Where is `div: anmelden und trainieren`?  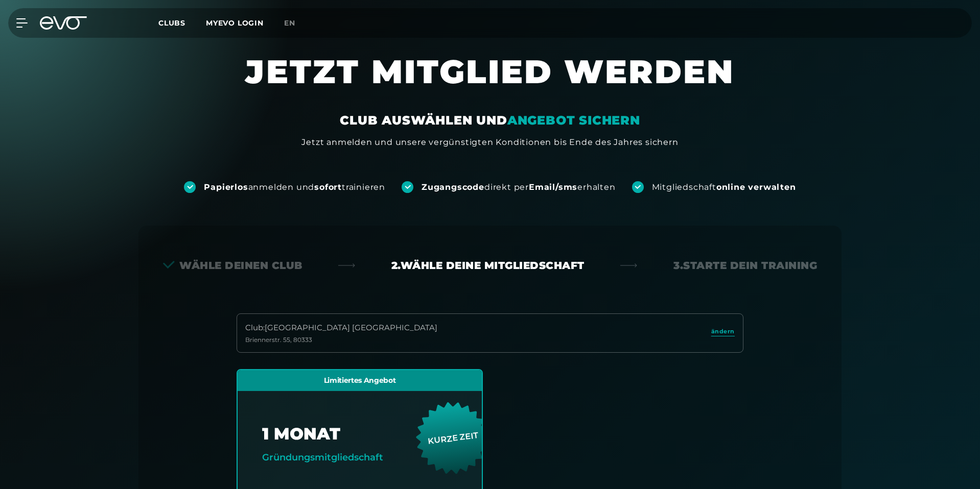 div: anmelden und trainieren is located at coordinates (294, 187).